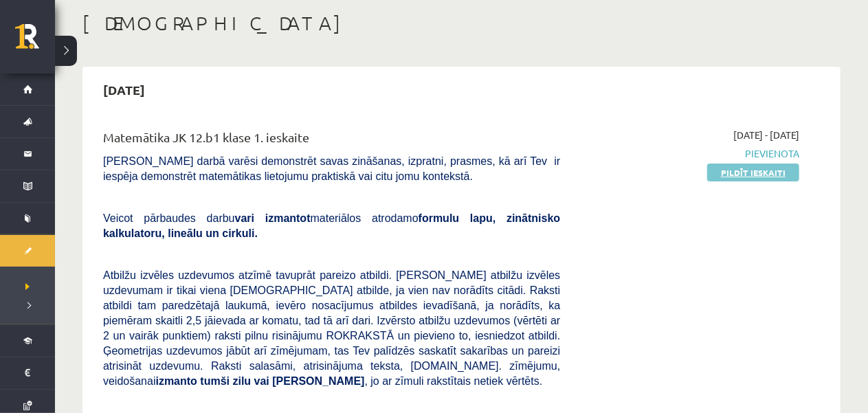 This screenshot has height=413, width=868. I want to click on span: Veicot pārbaudes darbu materiālos atrodamo, so click(331, 225).